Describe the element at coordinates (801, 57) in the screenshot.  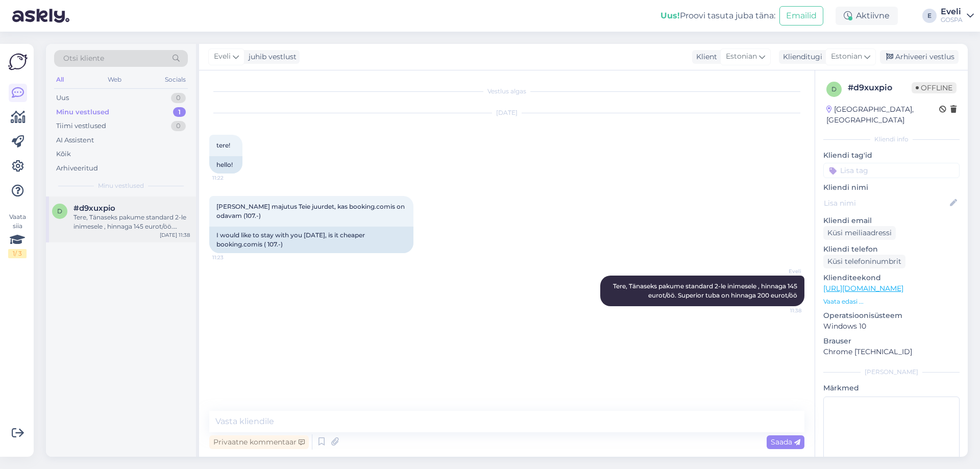
I see `div: Klienditugi` at that location.